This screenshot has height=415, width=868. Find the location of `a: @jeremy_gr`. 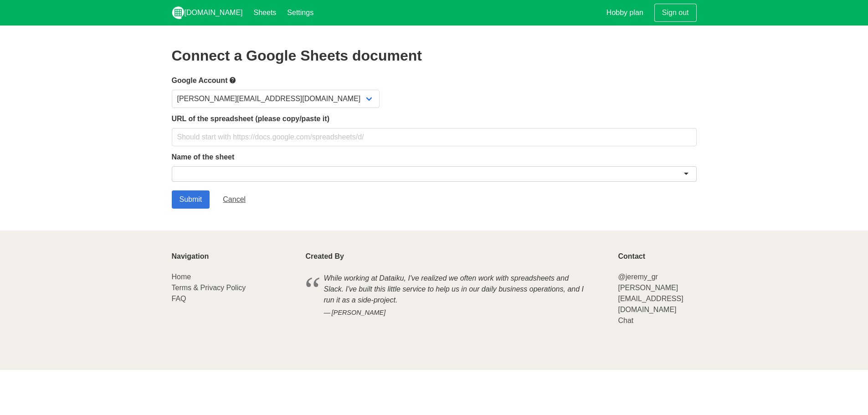

a: @jeremy_gr is located at coordinates (638, 277).